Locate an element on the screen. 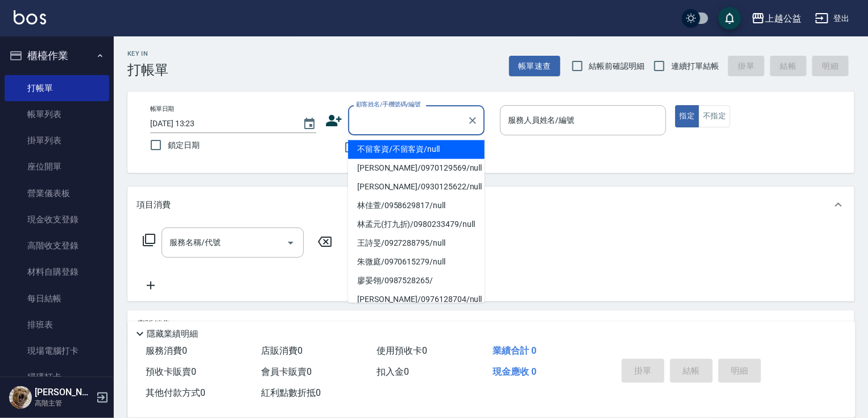  li: 不留客資/不留客資/null is located at coordinates (416, 149).